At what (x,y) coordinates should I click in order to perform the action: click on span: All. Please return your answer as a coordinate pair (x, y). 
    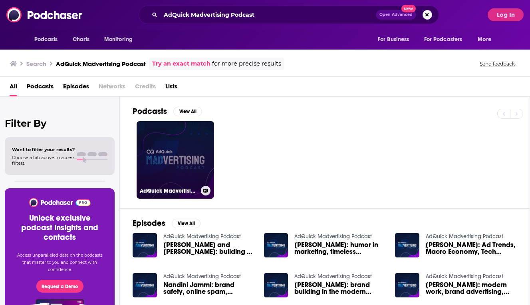
    Looking at the image, I should click on (13, 88).